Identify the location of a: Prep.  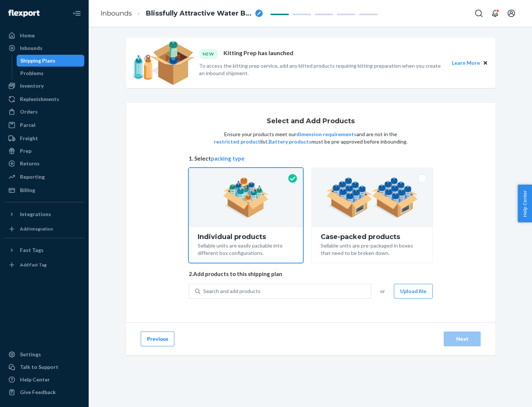
(44, 151).